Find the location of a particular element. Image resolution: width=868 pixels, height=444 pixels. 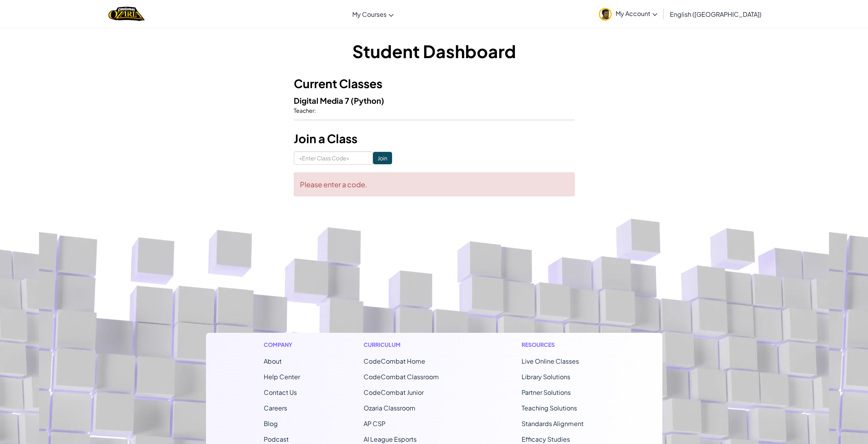

span: CodeCombat Home is located at coordinates (394, 361).